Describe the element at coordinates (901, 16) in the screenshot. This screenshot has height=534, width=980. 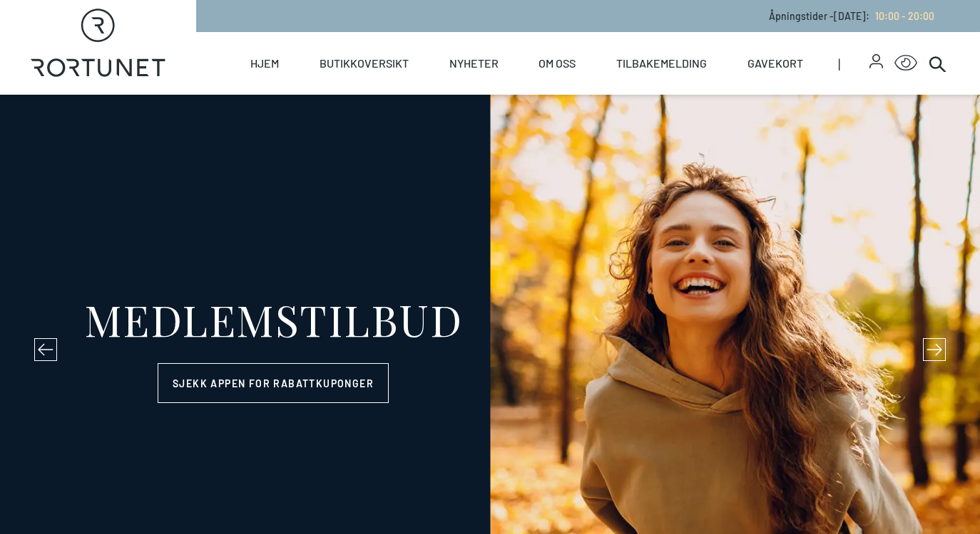
I see `a: 10:00 - 20:00` at that location.